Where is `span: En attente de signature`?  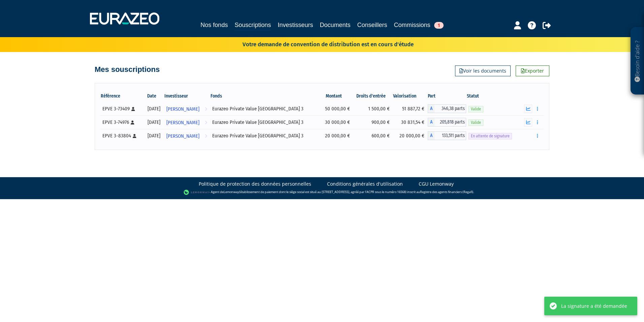
span: En attente de signature is located at coordinates (490, 136).